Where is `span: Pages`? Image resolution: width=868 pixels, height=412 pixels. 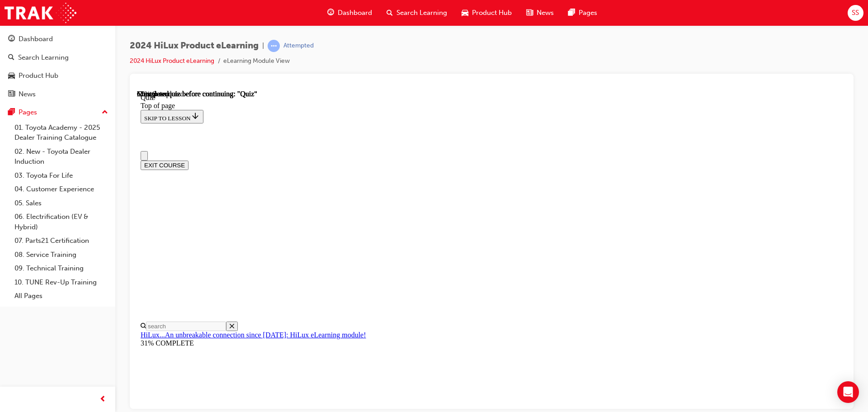
span: Pages is located at coordinates (588, 13).